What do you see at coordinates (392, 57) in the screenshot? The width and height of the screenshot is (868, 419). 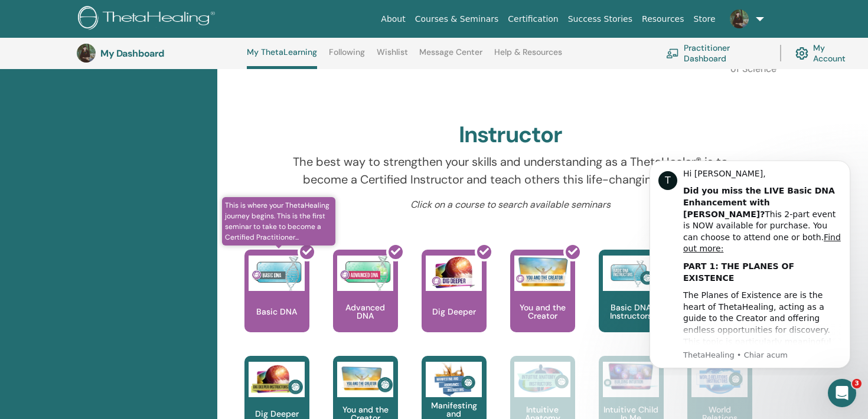 I see `a: Wishlist` at bounding box center [392, 57].